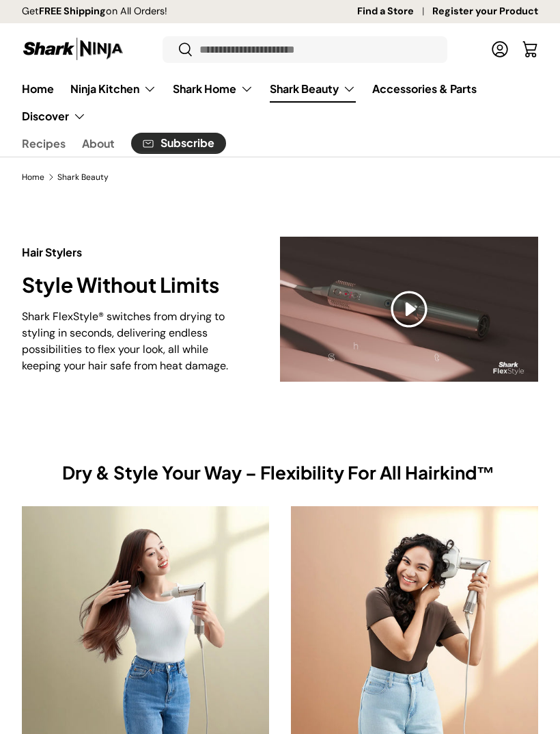 This screenshot has height=734, width=560. Describe the element at coordinates (113, 89) in the screenshot. I see `summary: Ninja Kitchen` at that location.